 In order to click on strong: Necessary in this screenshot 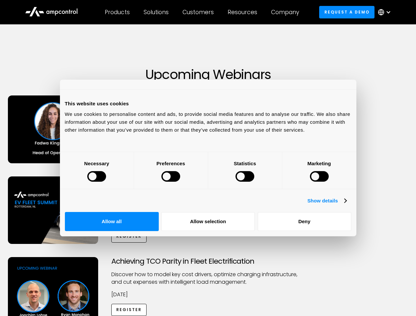, I will do `click(97, 163)`.